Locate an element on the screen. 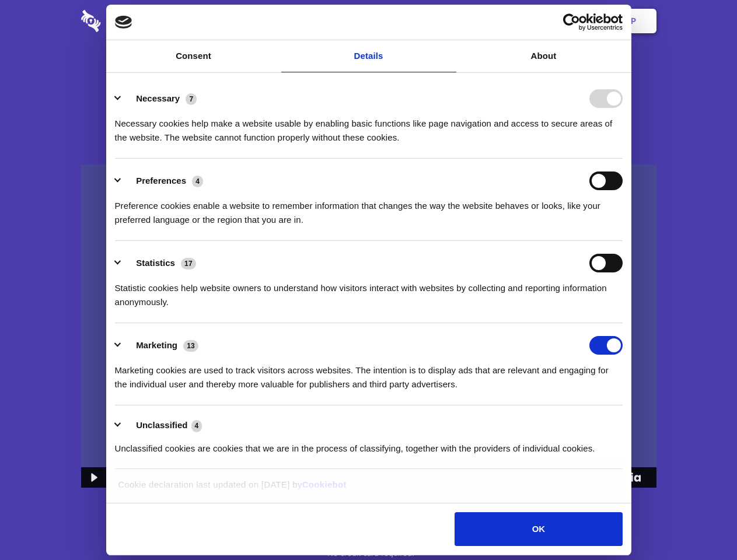 Image resolution: width=737 pixels, height=560 pixels. span: 17 is located at coordinates (189, 264).